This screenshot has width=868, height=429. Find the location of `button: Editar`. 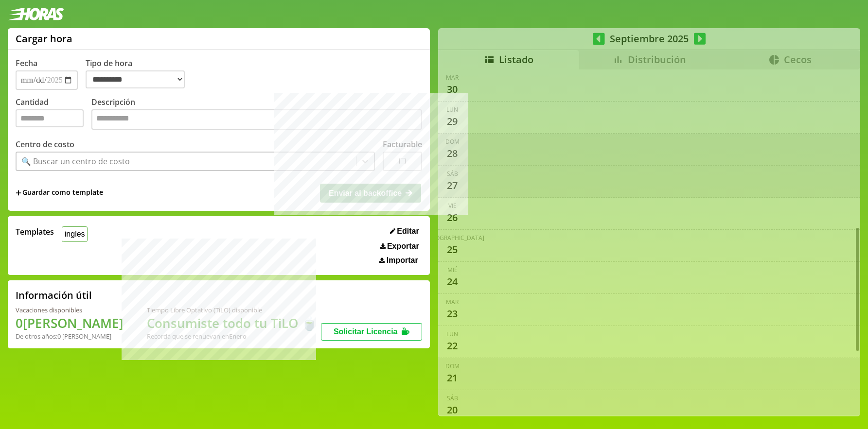

button: Editar is located at coordinates (405, 231).